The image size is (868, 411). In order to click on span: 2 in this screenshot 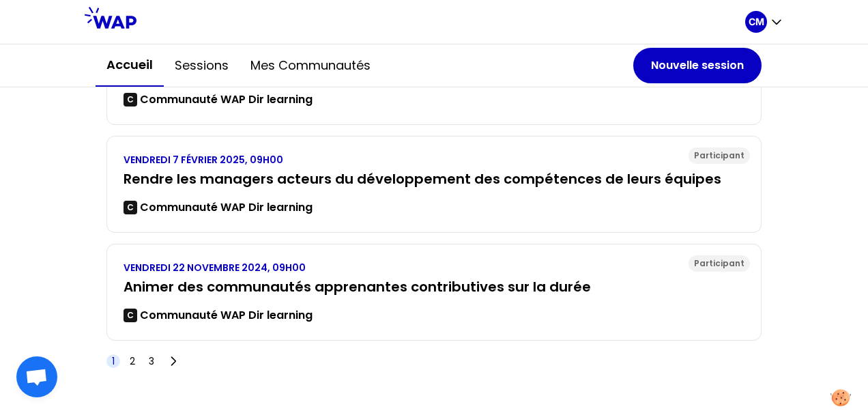, I will do `click(132, 361)`.